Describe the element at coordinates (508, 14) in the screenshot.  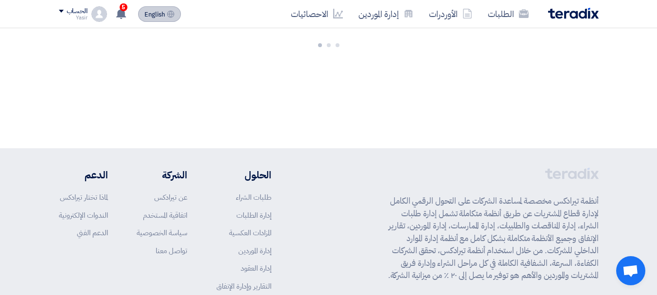
I see `a: الطلبات` at that location.